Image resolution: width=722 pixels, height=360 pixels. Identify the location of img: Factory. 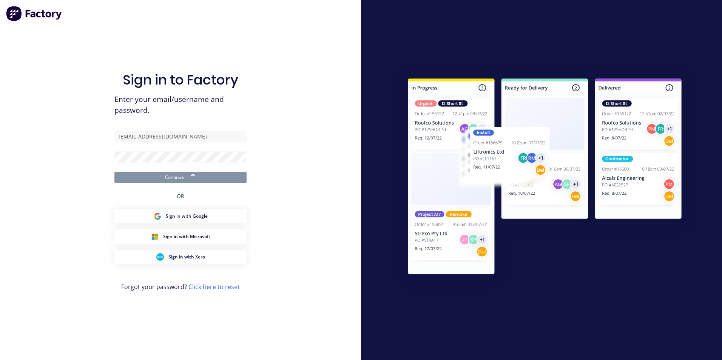
(34, 14).